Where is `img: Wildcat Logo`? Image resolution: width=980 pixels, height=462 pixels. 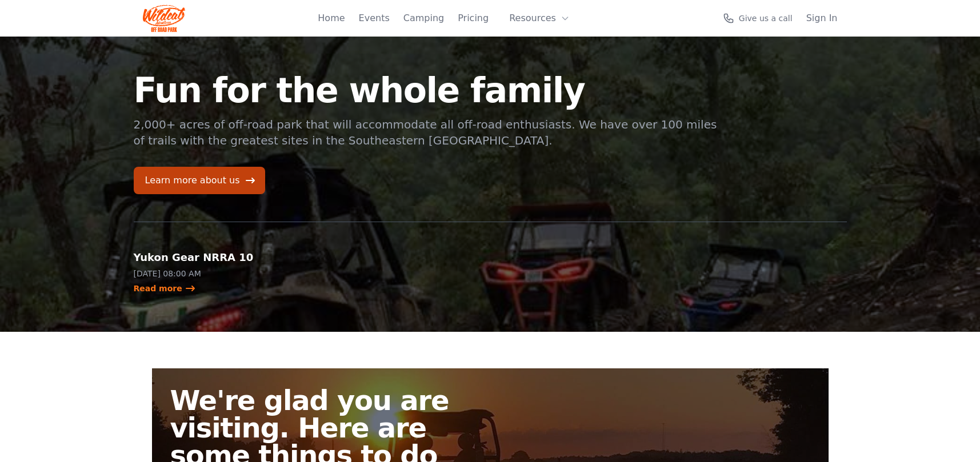
img: Wildcat Logo is located at coordinates (164, 18).